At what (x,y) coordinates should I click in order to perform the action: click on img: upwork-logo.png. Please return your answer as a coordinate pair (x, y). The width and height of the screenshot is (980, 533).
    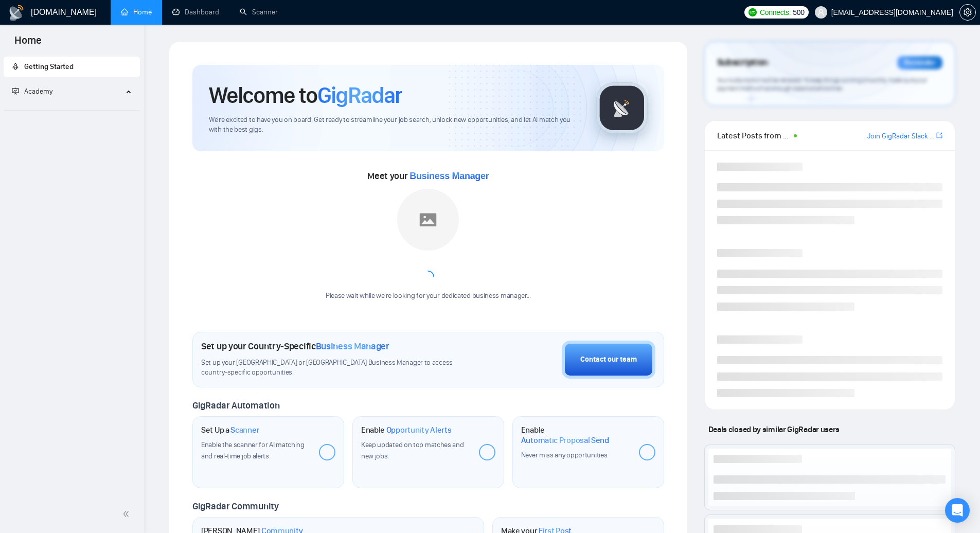
    Looking at the image, I should click on (753, 13).